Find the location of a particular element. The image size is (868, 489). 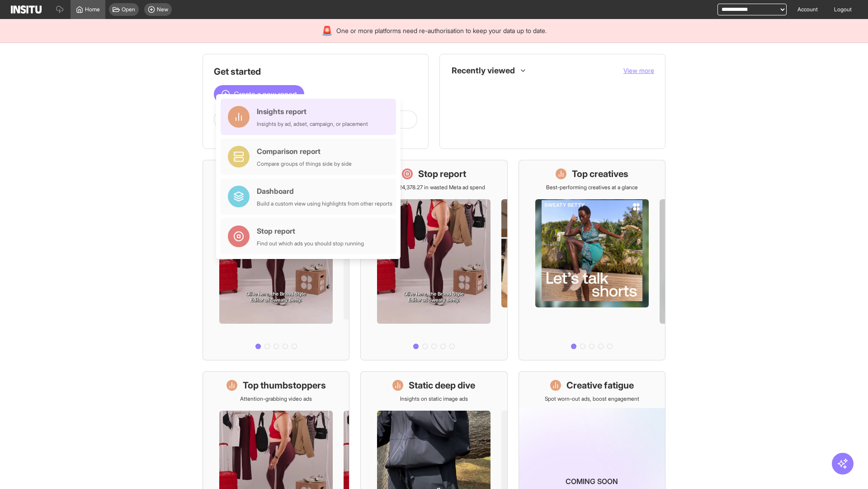

a: What's live nowSee all active ads instantly is located at coordinates (276, 260).